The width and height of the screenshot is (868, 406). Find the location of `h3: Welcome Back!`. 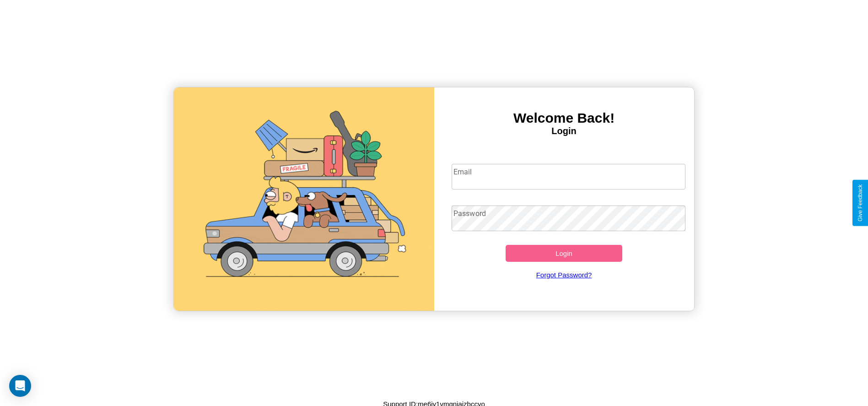

h3: Welcome Back! is located at coordinates (565, 118).